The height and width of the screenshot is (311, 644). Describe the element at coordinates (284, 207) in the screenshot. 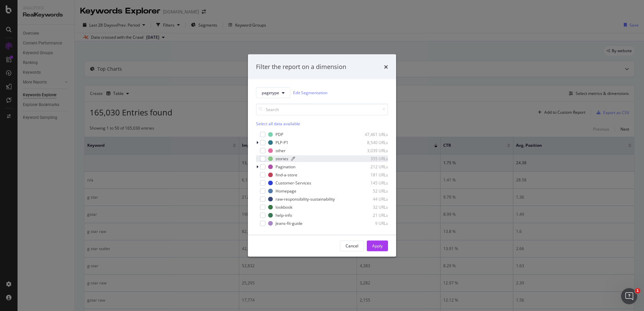

I see `div: lookbook` at that location.